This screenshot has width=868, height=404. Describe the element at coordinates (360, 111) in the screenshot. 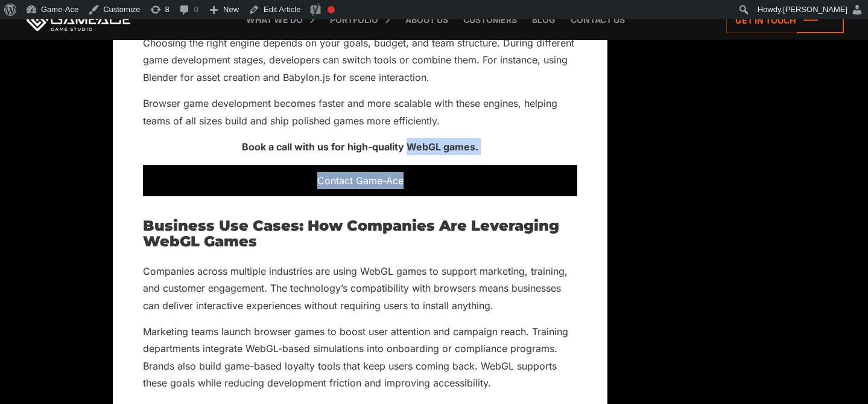

I see `p: Browser game development becomes faster and more scalable with these engines, helping teams of al...` at that location.